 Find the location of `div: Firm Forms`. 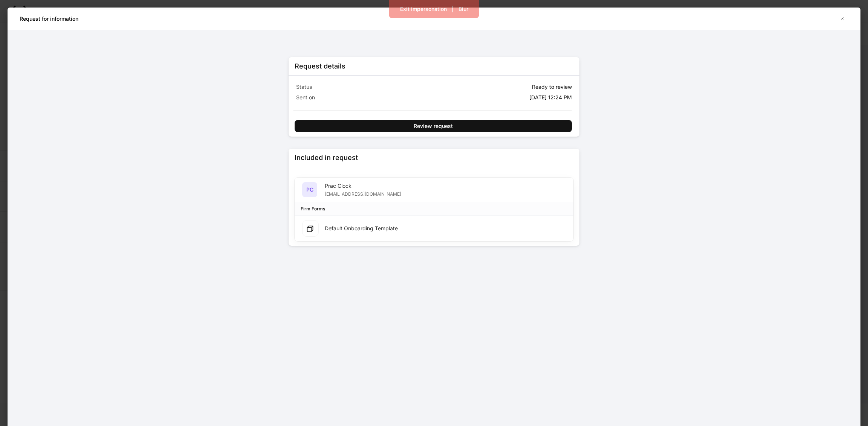

div: Firm Forms is located at coordinates (312, 209).